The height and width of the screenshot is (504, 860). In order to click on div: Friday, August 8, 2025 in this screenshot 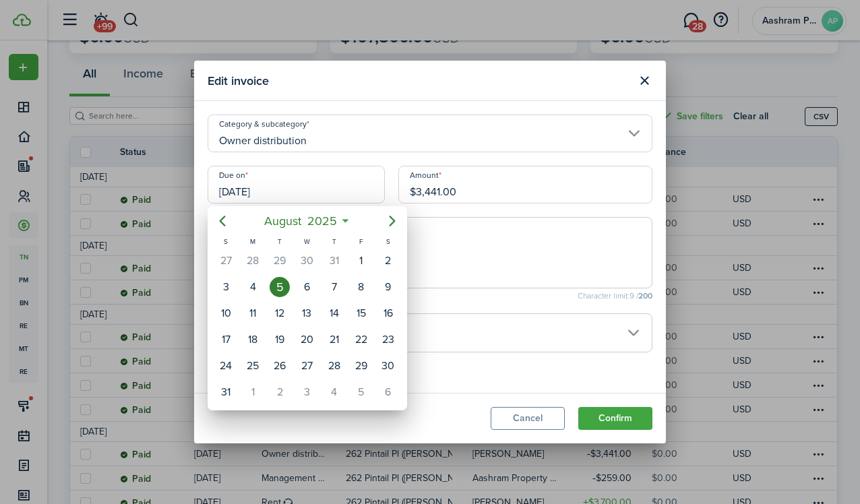, I will do `click(361, 287)`.